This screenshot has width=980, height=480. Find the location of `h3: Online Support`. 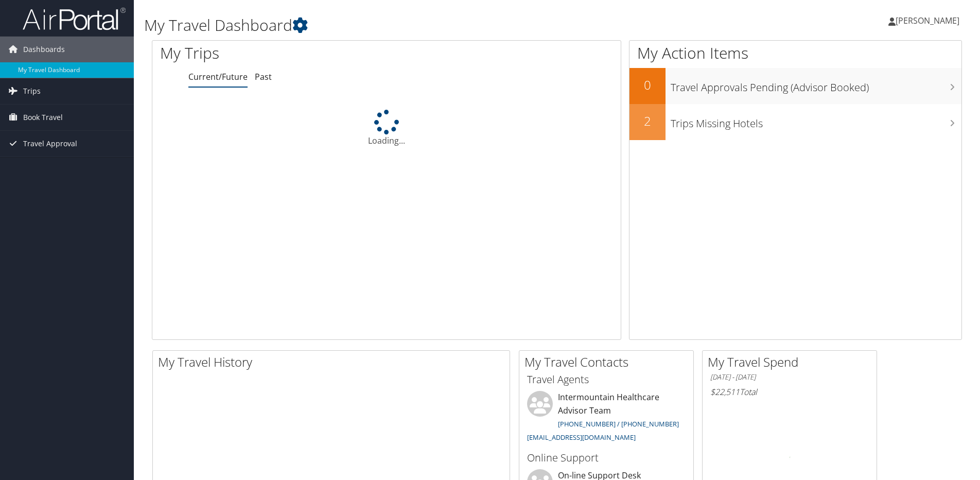

h3: Online Support is located at coordinates (606, 458).